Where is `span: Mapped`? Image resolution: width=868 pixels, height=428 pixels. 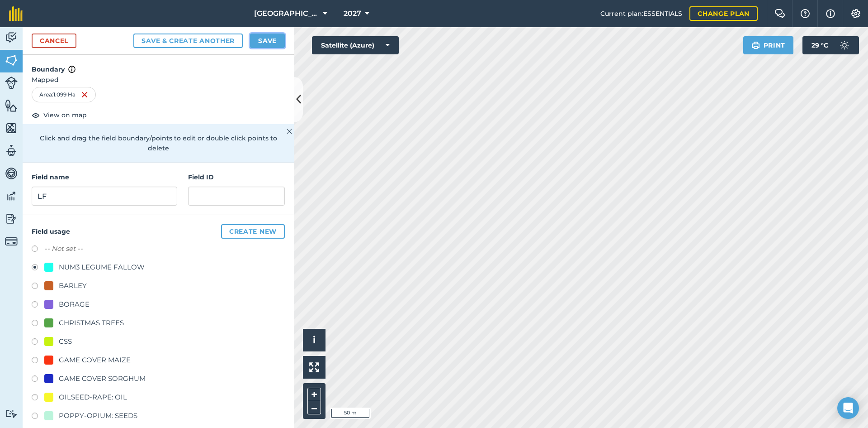
span: Mapped is located at coordinates (158, 79).